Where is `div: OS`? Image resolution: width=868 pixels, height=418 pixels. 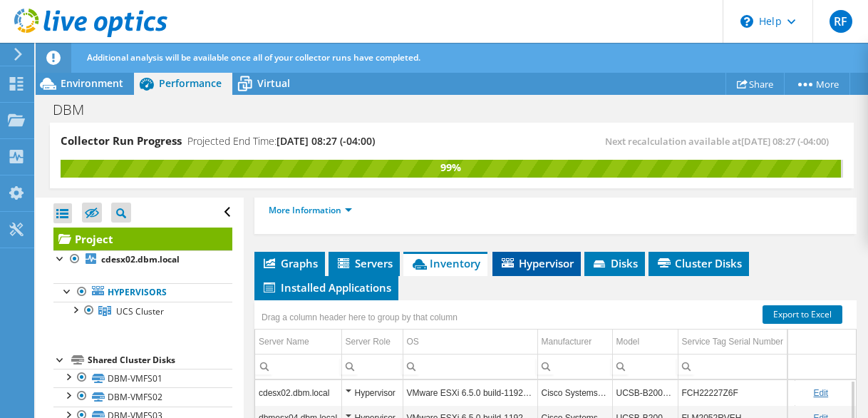 div: OS is located at coordinates (412, 342).